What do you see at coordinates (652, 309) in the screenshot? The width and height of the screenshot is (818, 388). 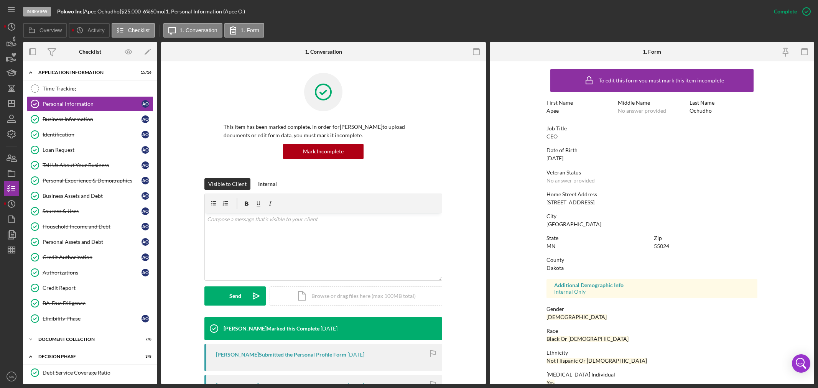 I see `div: Gender` at bounding box center [652, 309].